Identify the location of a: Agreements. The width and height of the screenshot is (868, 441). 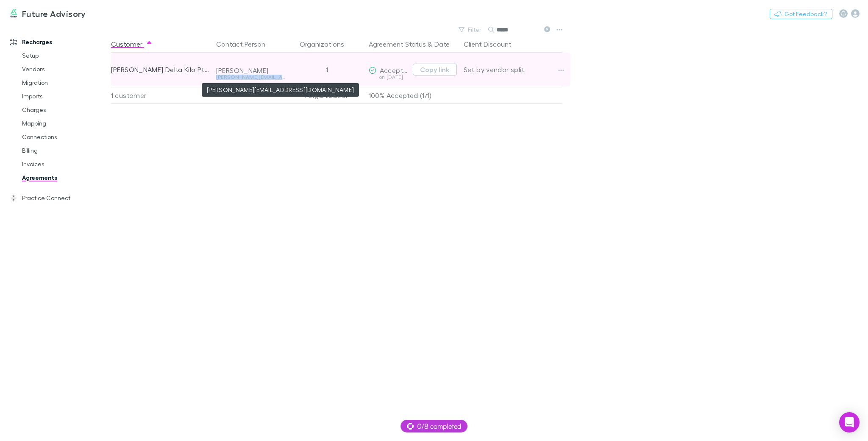
(64, 178).